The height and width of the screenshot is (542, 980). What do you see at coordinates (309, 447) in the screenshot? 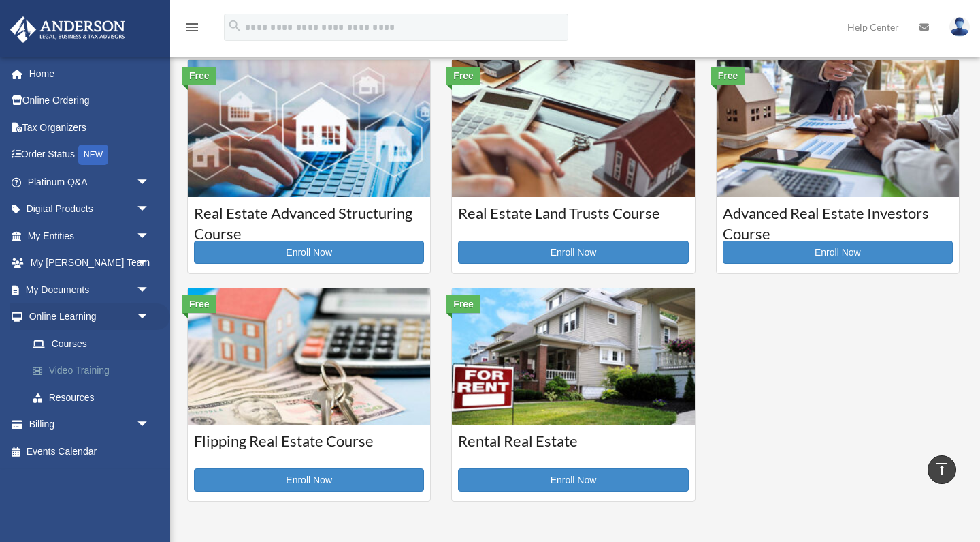
I see `h3: Flipping Real Estate Course` at bounding box center [309, 447].